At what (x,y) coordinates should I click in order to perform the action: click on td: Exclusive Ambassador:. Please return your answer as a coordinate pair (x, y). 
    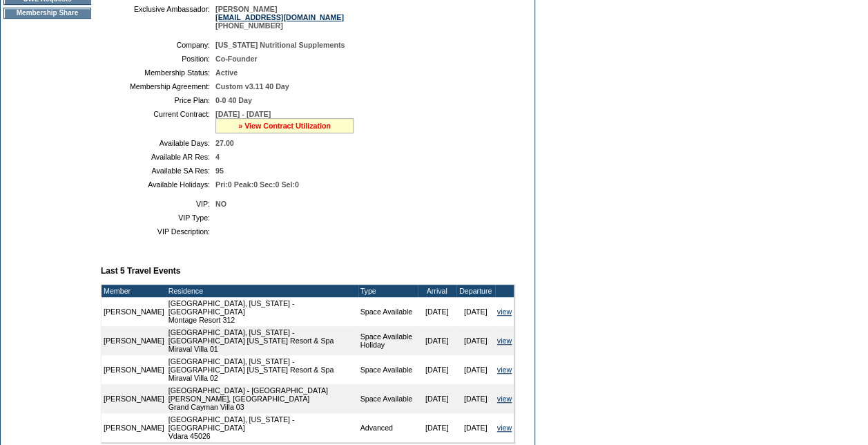
    Looking at the image, I should click on (158, 17).